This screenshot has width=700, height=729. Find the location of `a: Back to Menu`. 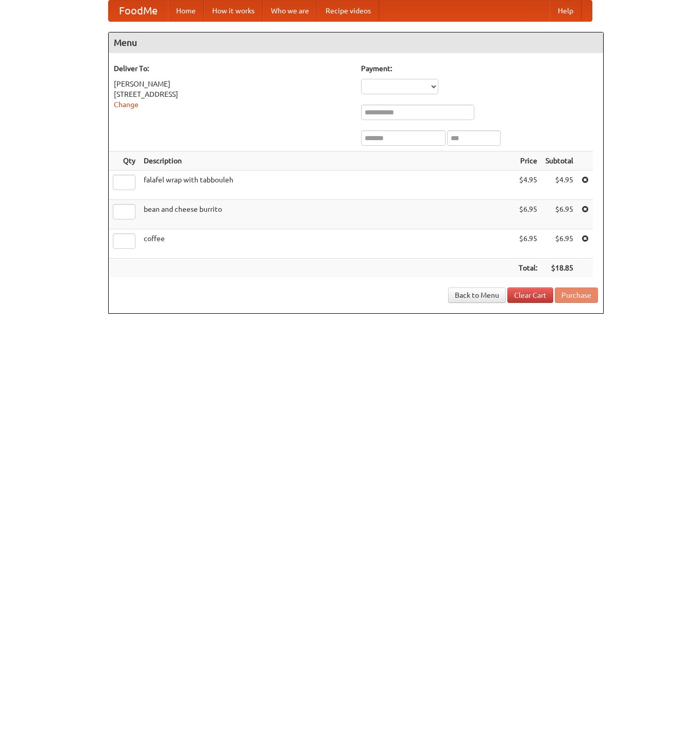

a: Back to Menu is located at coordinates (477, 295).